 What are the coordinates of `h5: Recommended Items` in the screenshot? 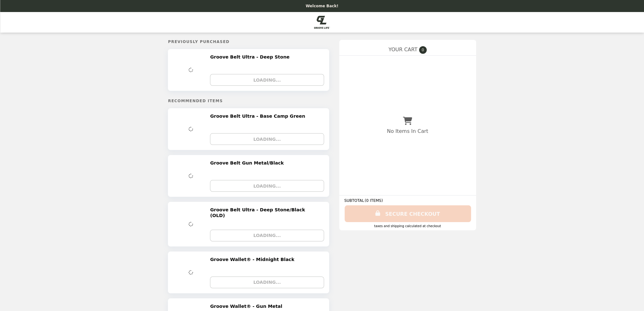 It's located at (248, 101).